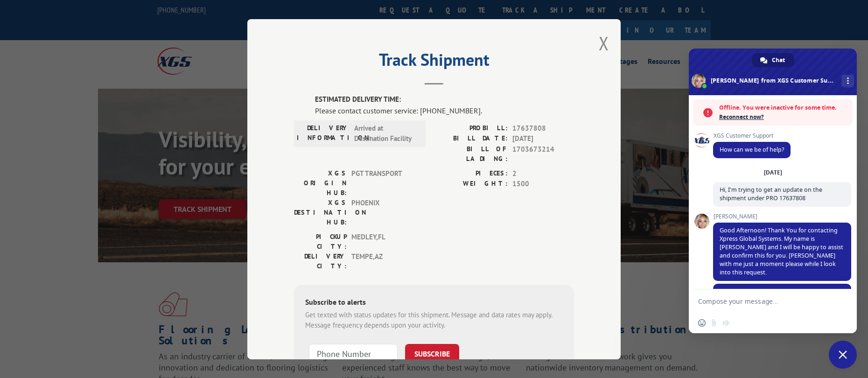  I want to click on textarea: Compose your message..., so click(762, 302).